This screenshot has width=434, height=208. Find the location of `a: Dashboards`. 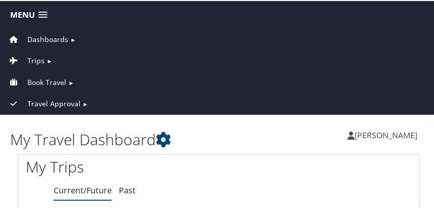

a: Dashboards is located at coordinates (38, 38).